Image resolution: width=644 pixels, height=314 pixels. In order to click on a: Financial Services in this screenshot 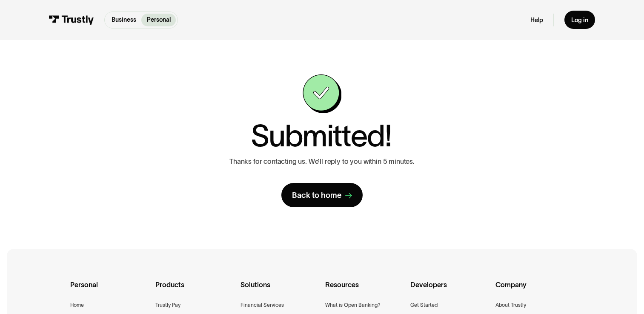, I will do `click(262, 305)`.